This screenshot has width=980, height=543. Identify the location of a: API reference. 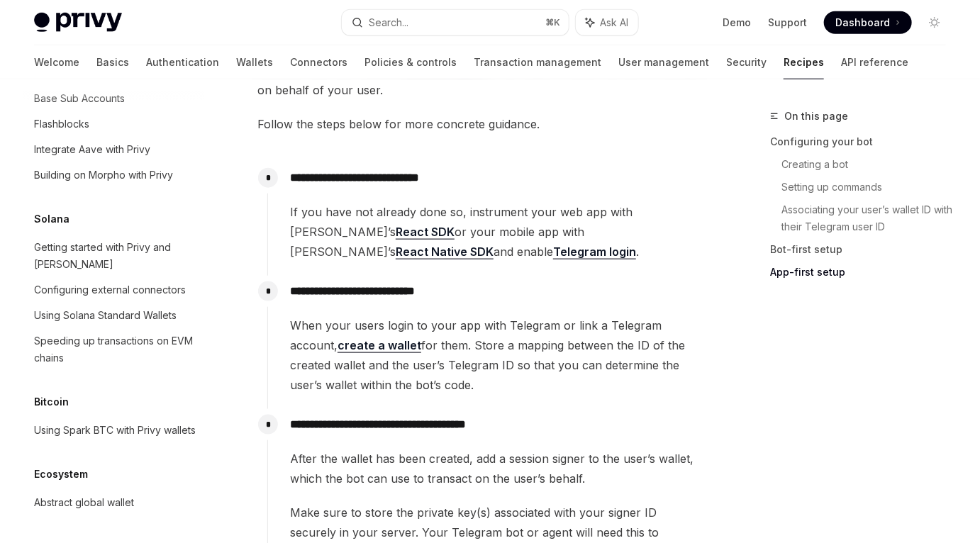
(874, 62).